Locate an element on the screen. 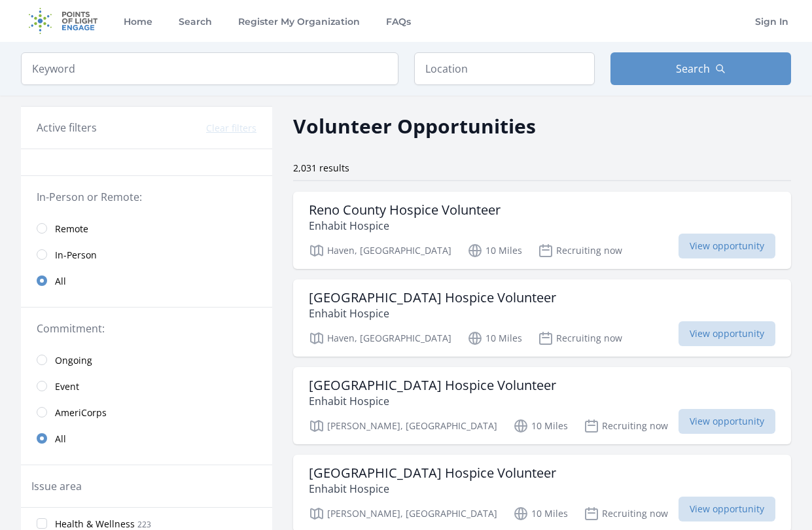  h3: Reno County Hospice Volunteer is located at coordinates (404, 210).